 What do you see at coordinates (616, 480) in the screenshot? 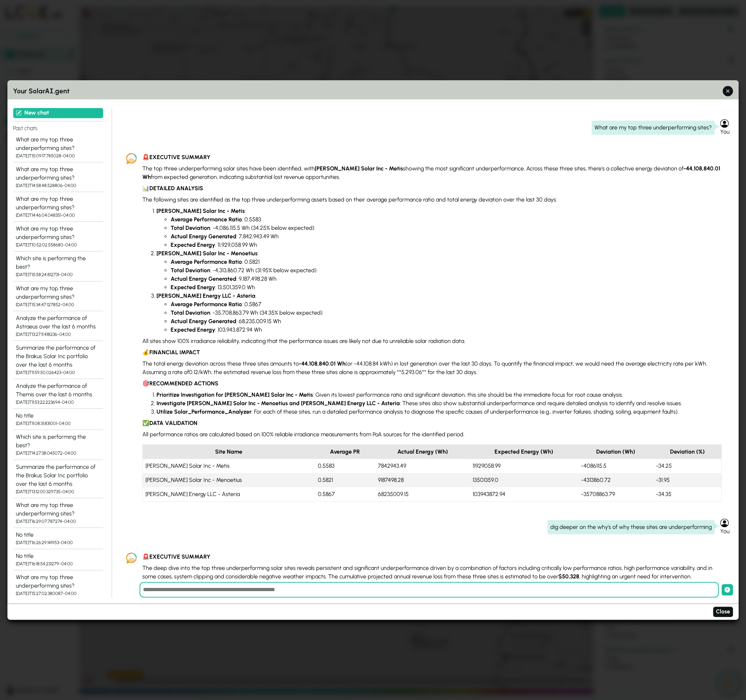
I see `td: -4313860.72` at bounding box center [616, 480].